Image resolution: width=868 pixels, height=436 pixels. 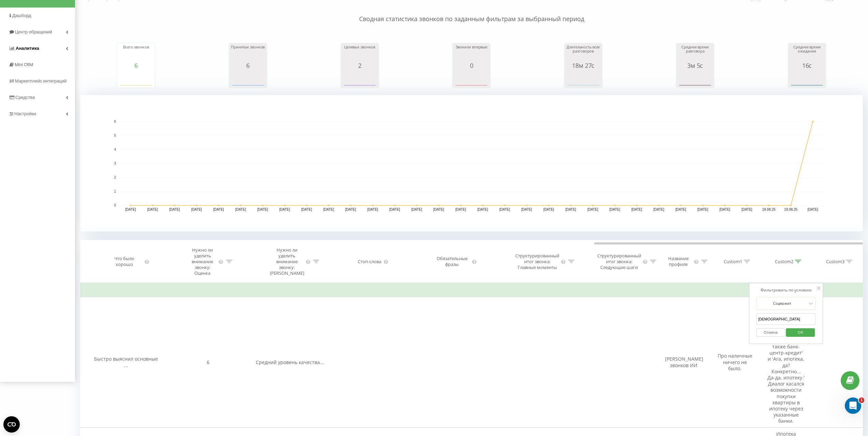 What do you see at coordinates (115, 121) in the screenshot?
I see `text: 6` at bounding box center [115, 121].